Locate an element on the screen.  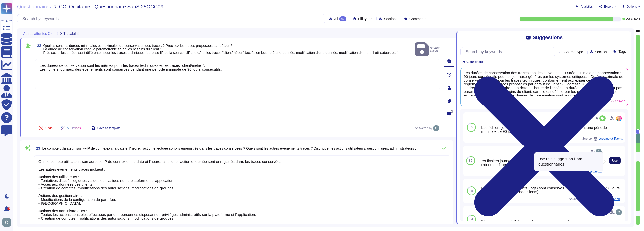
button: user is located at coordinates (8, 223).